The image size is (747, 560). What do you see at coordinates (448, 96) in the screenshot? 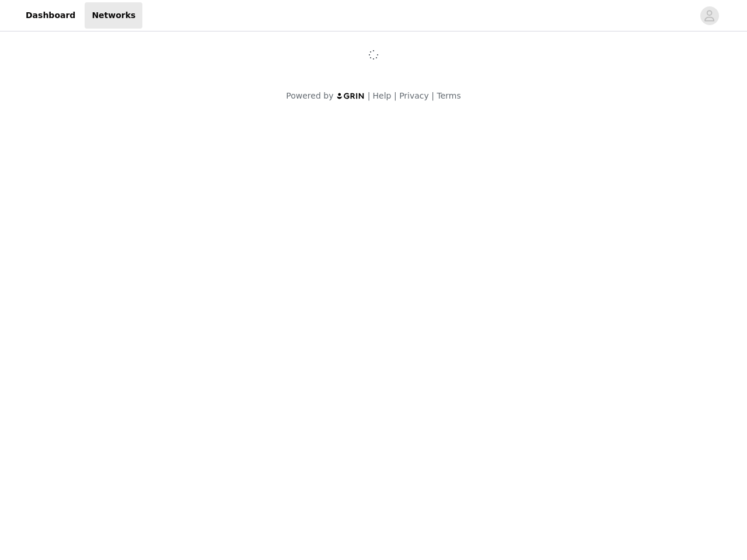
I see `a: Terms` at bounding box center [448, 96].